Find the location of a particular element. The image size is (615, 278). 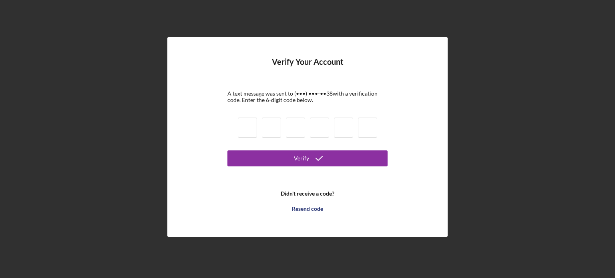

b: Didn't receive a code? is located at coordinates (308, 194).